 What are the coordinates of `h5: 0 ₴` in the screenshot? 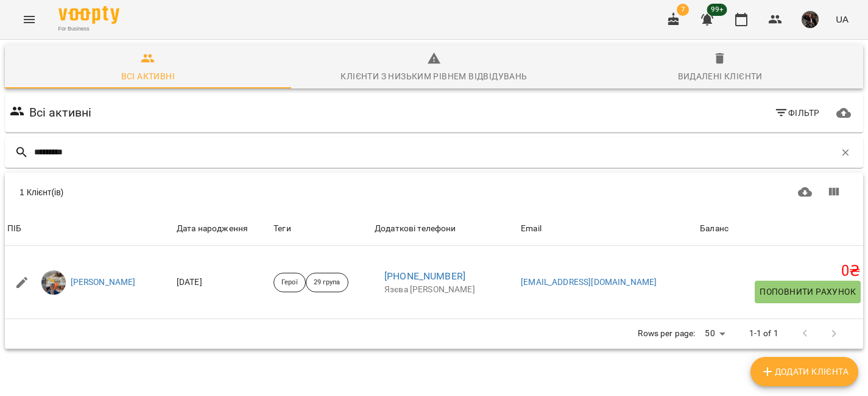 It's located at (781, 271).